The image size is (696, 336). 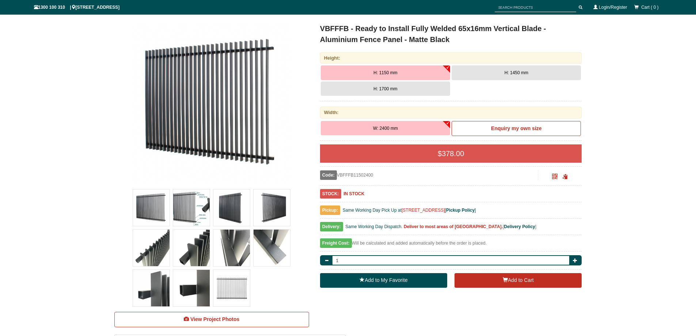 I want to click on b: IN STOCK, so click(x=354, y=194).